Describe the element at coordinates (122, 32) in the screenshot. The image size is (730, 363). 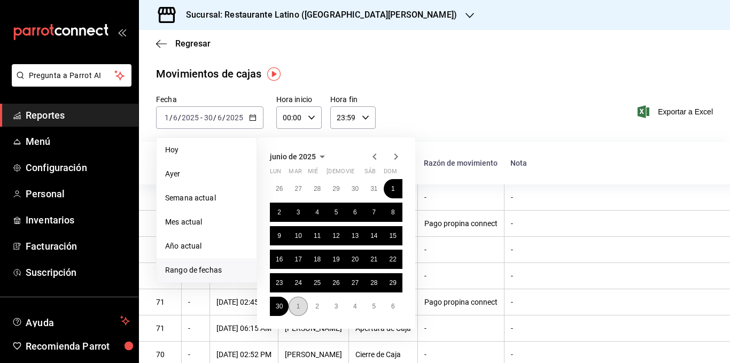
I see `button: open_drawer_menu` at that location.